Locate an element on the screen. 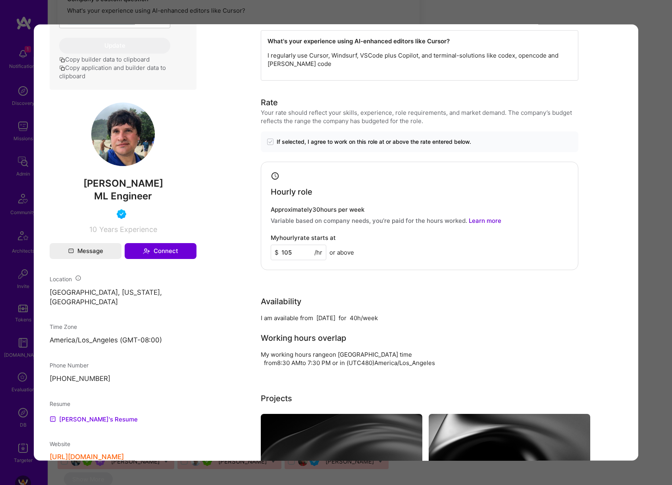 This screenshot has width=672, height=485. span: 8:30 AM to 7:30 PM or is located at coordinates (308, 362).